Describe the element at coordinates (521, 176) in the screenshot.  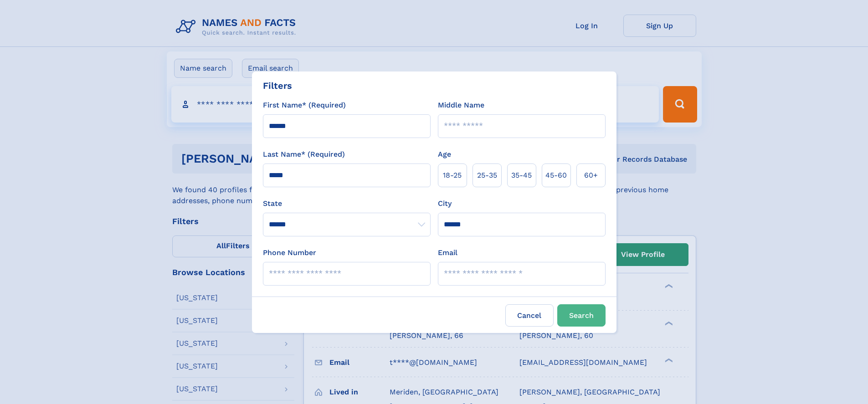
I see `span: 35‑45` at that location.